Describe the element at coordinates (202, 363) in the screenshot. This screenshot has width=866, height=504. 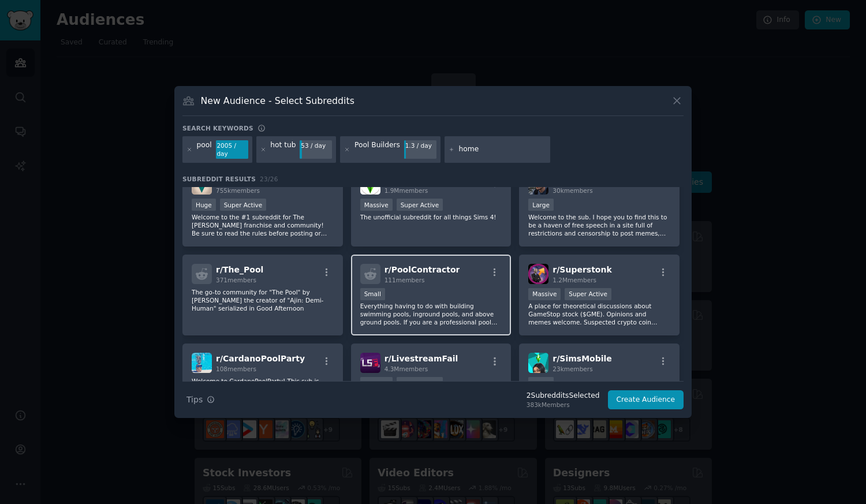
I see `img: CardanoPoolParty` at that location.